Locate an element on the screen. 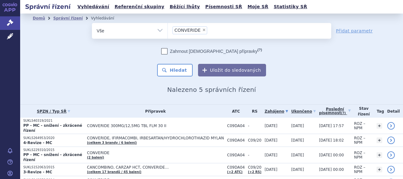 This screenshot has width=403, height=179. span: Nalezeno 5 správních řízení is located at coordinates (212, 90).